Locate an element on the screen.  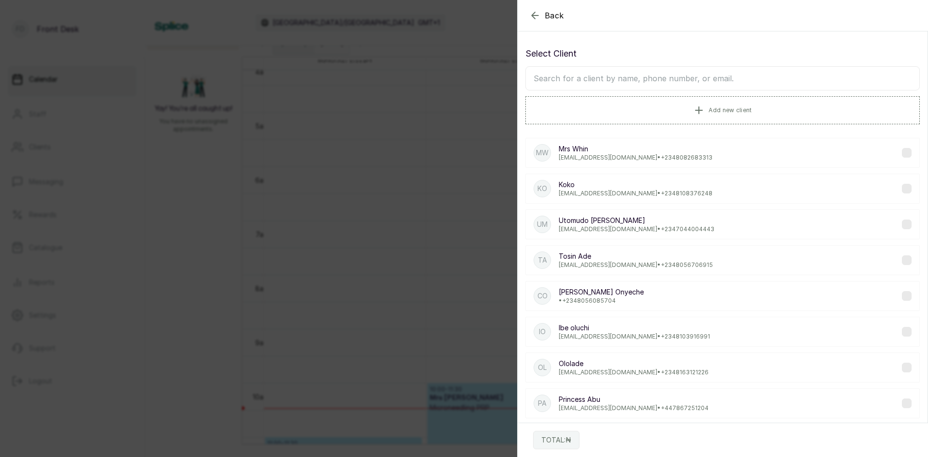
button: Add new client is located at coordinates (722, 110).